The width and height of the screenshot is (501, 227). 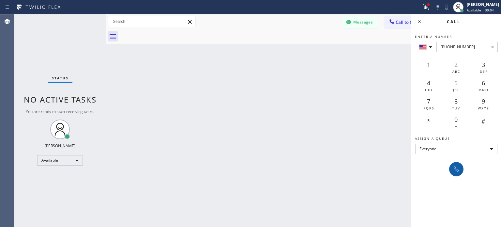 I want to click on span: 0, so click(x=456, y=119).